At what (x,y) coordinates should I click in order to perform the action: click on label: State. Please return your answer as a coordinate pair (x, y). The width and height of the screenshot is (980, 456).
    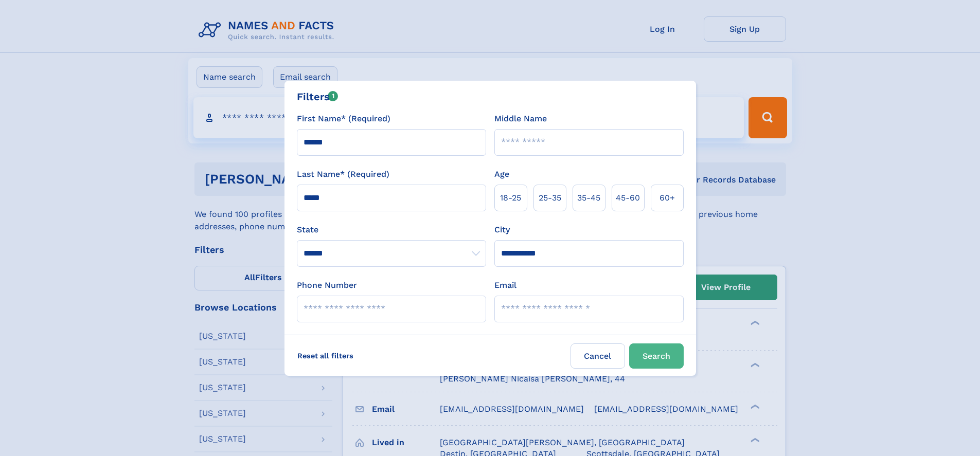
    Looking at the image, I should click on (391, 230).